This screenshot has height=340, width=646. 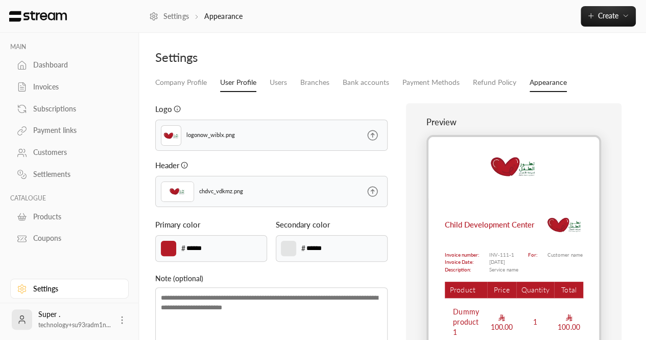 What do you see at coordinates (315, 82) in the screenshot?
I see `a: Branches` at bounding box center [315, 82].